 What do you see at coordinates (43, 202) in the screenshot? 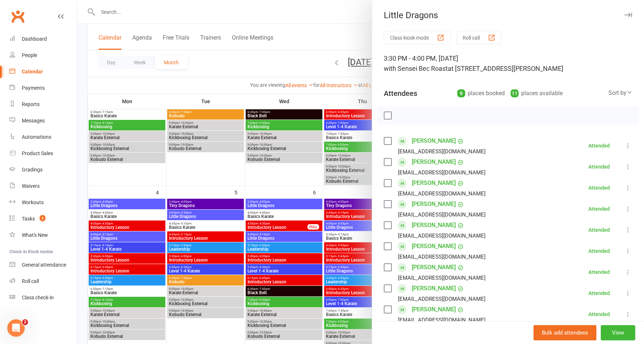
I see `a: Workouts` at bounding box center [43, 202].